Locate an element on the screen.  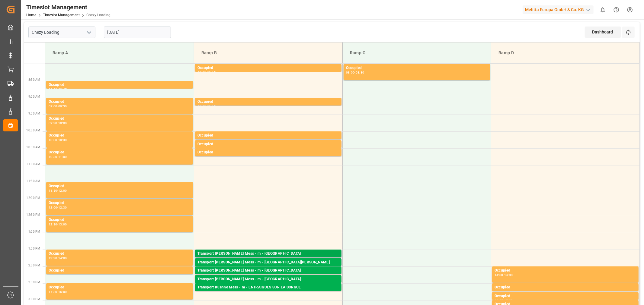
span: 12:00 PM is located at coordinates (33, 198).